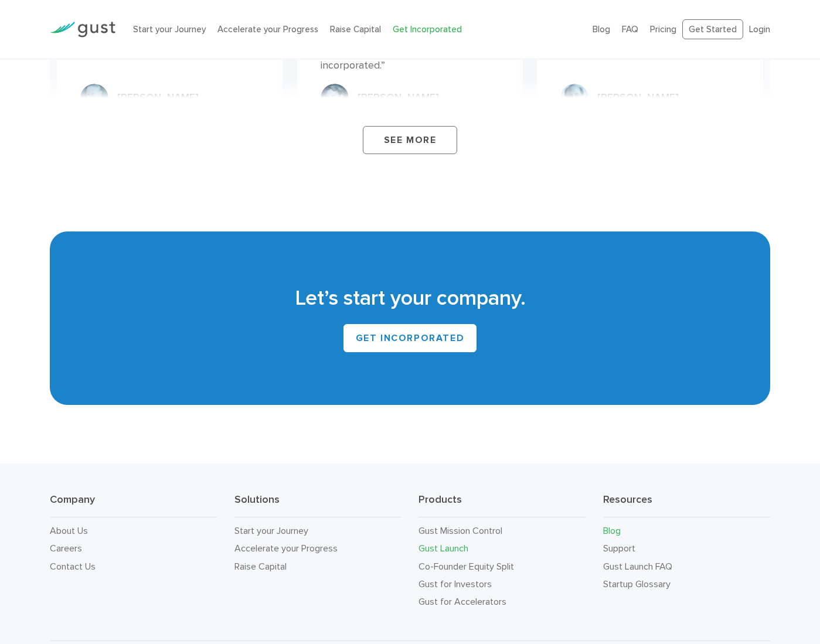 The height and width of the screenshot is (644, 820). I want to click on h3: Company, so click(133, 505).